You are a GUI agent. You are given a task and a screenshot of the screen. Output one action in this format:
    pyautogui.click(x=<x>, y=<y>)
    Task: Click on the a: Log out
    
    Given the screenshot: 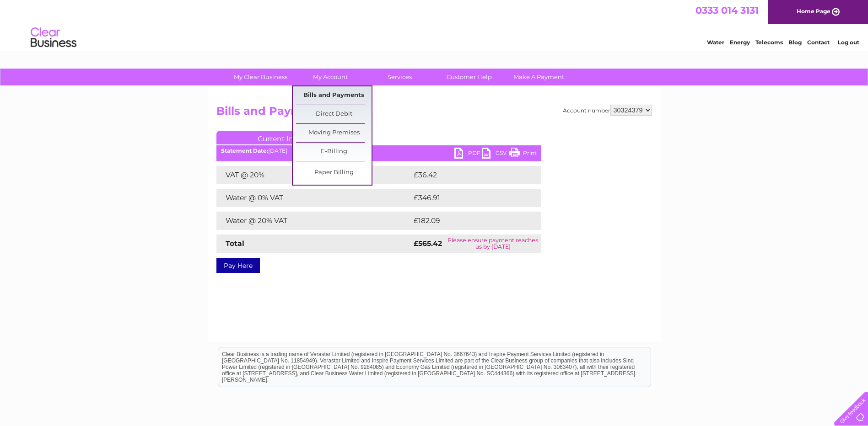 What is the action you would take?
    pyautogui.click(x=848, y=42)
    